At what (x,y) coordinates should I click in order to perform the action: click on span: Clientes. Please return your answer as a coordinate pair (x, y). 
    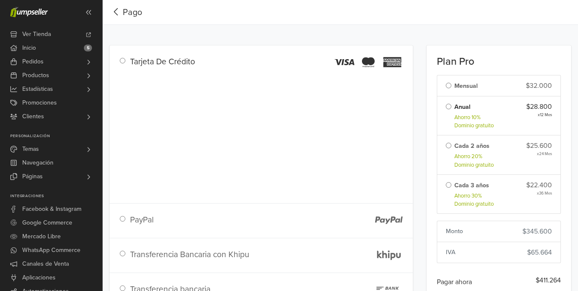
    Looking at the image, I should click on (33, 116).